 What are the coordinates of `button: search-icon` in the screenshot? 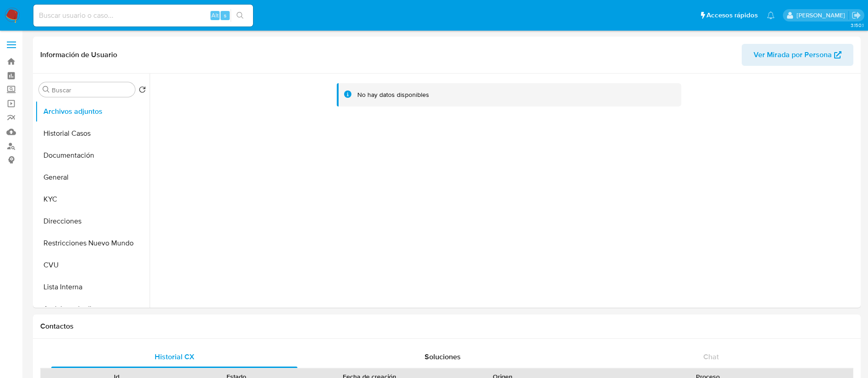 It's located at (240, 15).